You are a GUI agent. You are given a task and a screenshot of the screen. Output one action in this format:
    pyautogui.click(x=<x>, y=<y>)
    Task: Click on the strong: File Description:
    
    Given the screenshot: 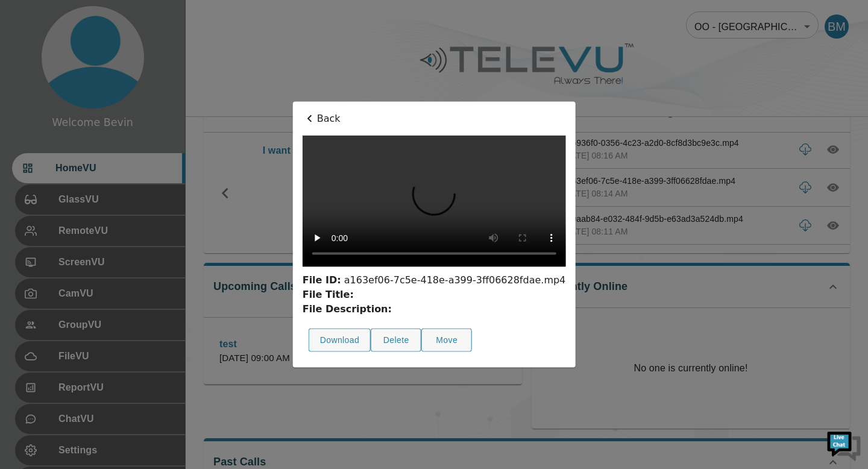 What is the action you would take?
    pyautogui.click(x=347, y=309)
    